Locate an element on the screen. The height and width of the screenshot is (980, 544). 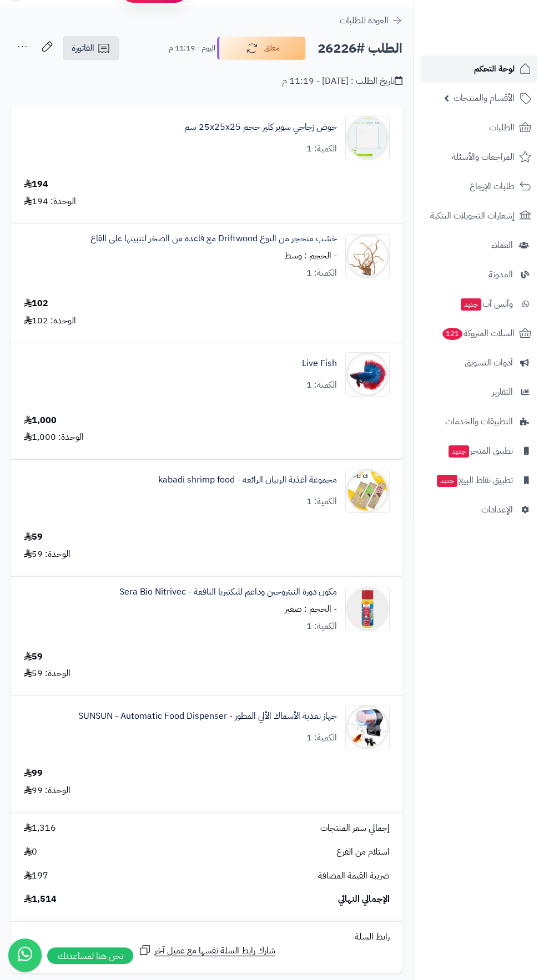
a: الفاتورة is located at coordinates (91, 48).